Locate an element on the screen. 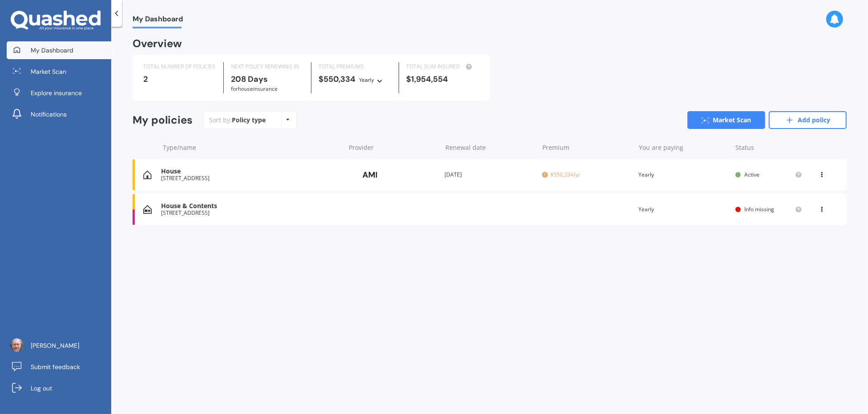 This screenshot has width=868, height=414. div: House is located at coordinates (251, 171).